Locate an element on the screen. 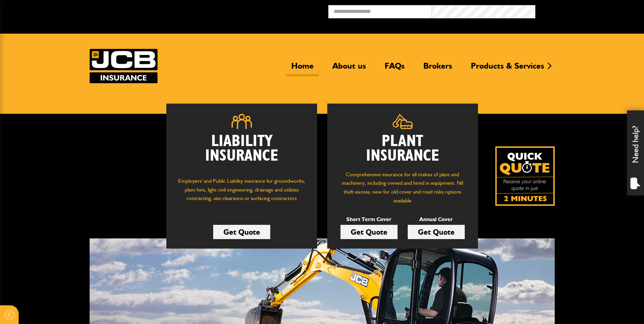 This screenshot has height=324, width=644. div: Need help? is located at coordinates (635, 152).